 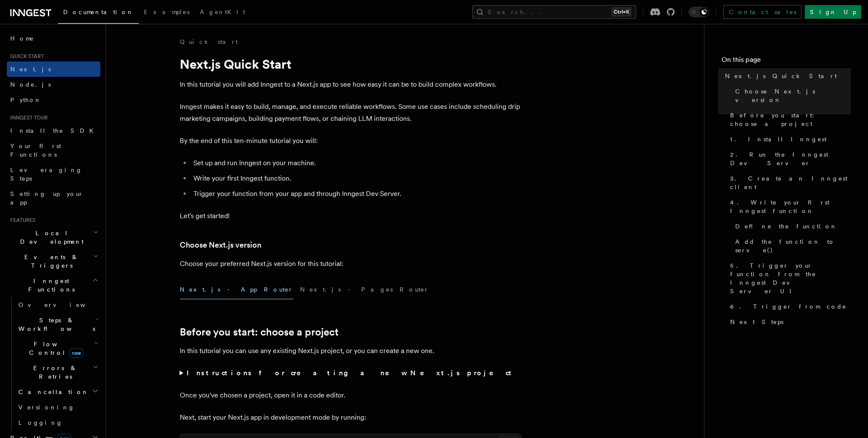 I want to click on span: new, so click(x=76, y=353).